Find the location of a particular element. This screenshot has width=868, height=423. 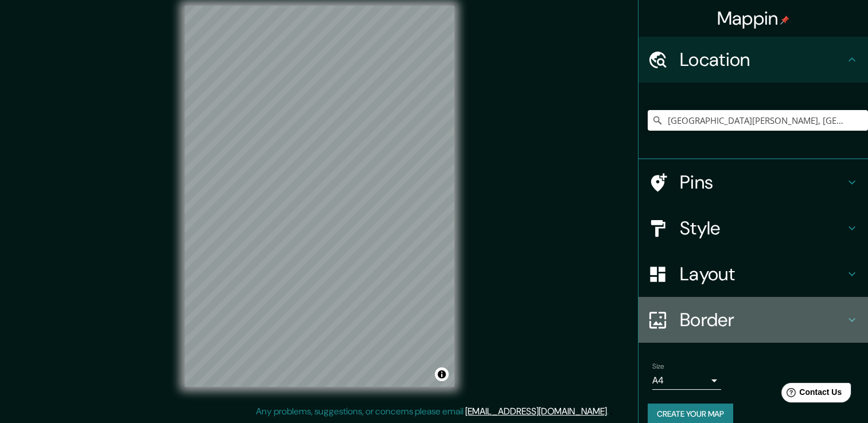

div: Location is located at coordinates (753, 60).